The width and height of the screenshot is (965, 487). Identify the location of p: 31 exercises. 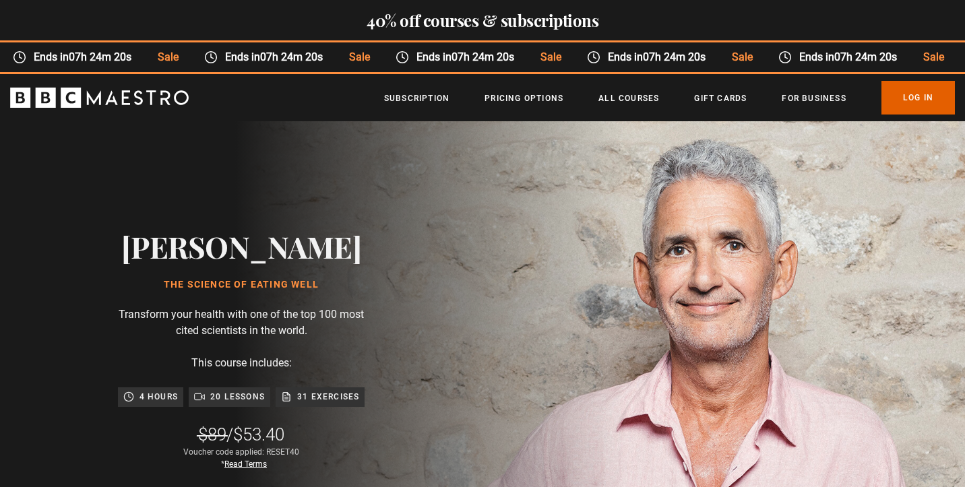
(328, 397).